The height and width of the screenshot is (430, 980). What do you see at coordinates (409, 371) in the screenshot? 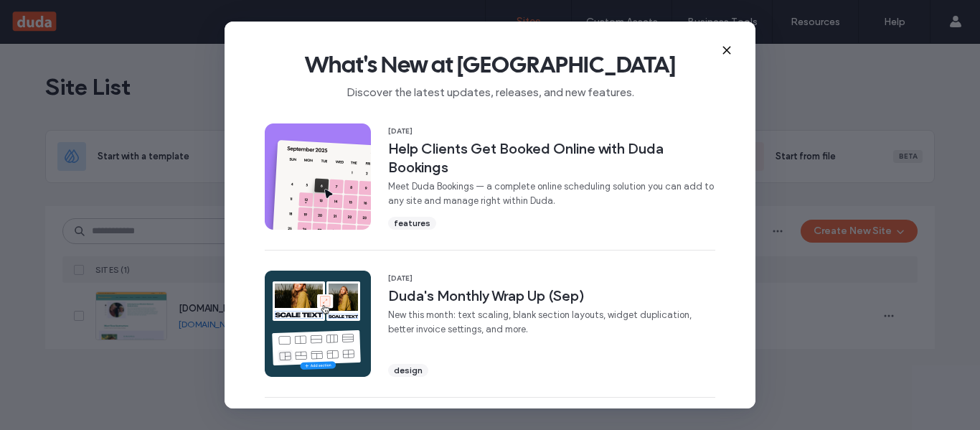
I see `span: design` at bounding box center [409, 371].